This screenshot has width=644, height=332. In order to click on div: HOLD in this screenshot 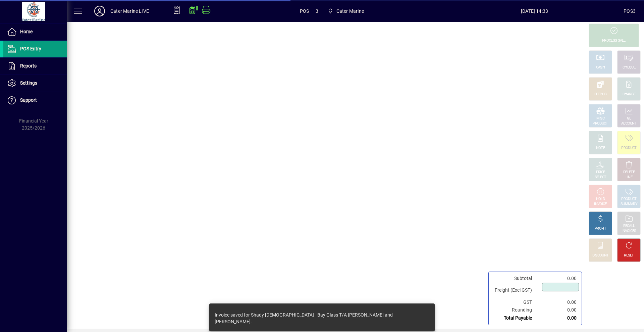, I will do `click(600, 199)`.